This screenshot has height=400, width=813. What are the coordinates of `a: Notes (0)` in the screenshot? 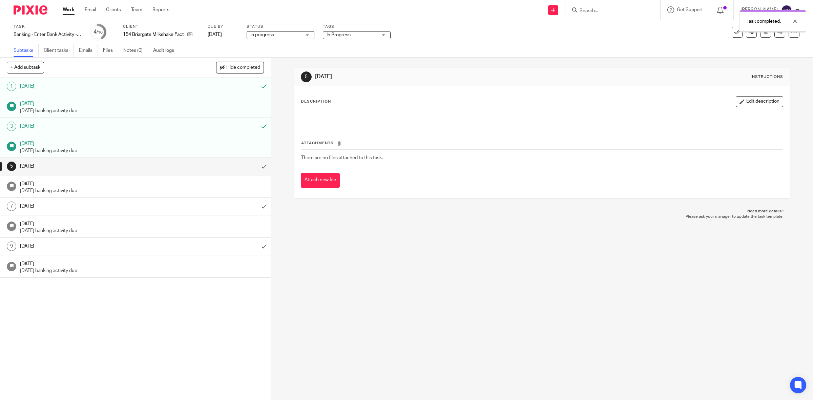 It's located at (136, 50).